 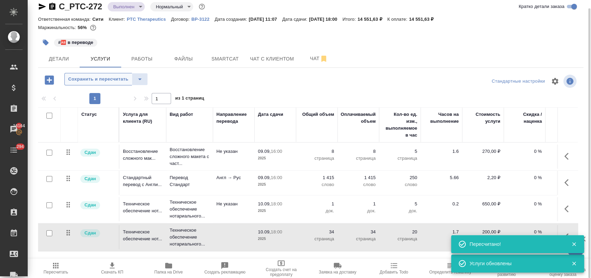 I want to click on button: Определить тематику, so click(x=450, y=269).